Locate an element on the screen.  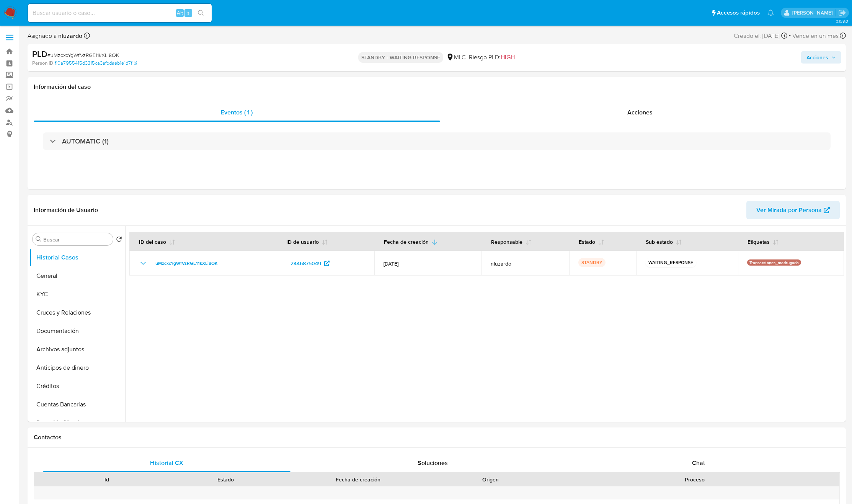
span: Alt is located at coordinates (180, 13).